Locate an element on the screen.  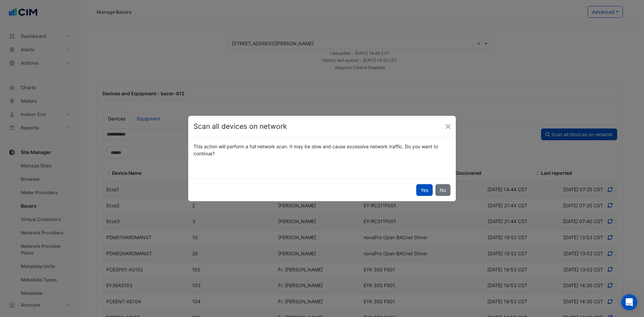
div: Open Intercom Messenger is located at coordinates (630, 302).